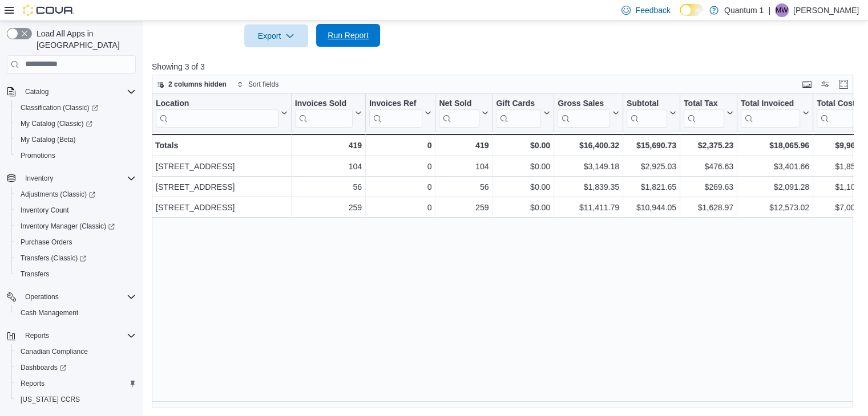 This screenshot has height=416, width=868. What do you see at coordinates (221, 112) in the screenshot?
I see `button: Location` at bounding box center [221, 112].